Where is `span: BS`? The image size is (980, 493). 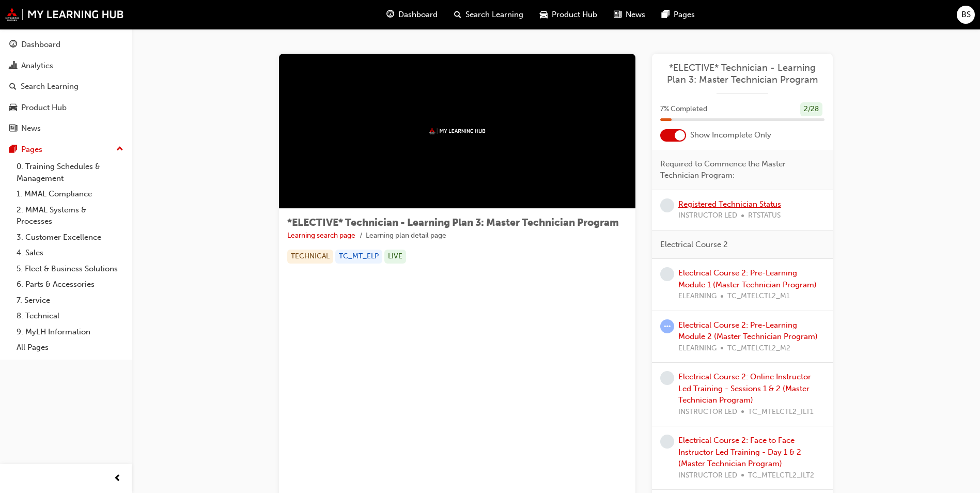 span: BS is located at coordinates (966, 14).